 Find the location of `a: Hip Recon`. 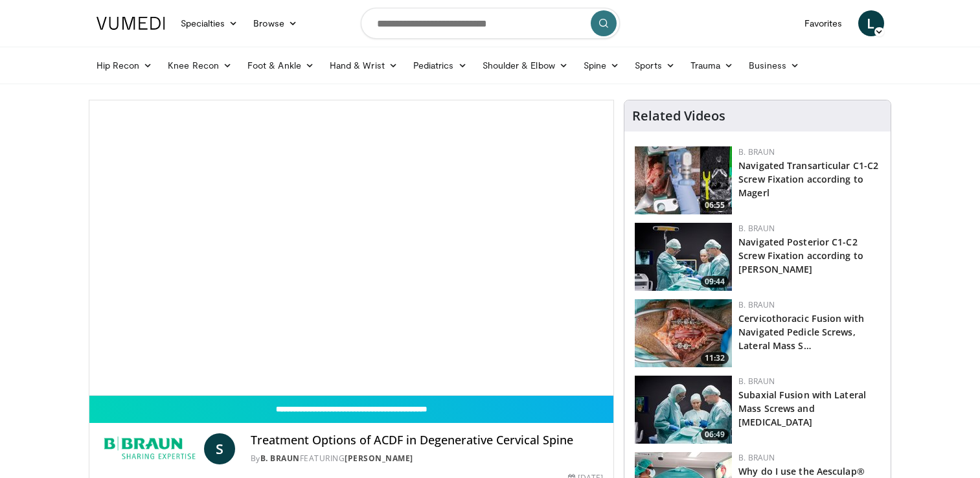

a: Hip Recon is located at coordinates (125, 65).